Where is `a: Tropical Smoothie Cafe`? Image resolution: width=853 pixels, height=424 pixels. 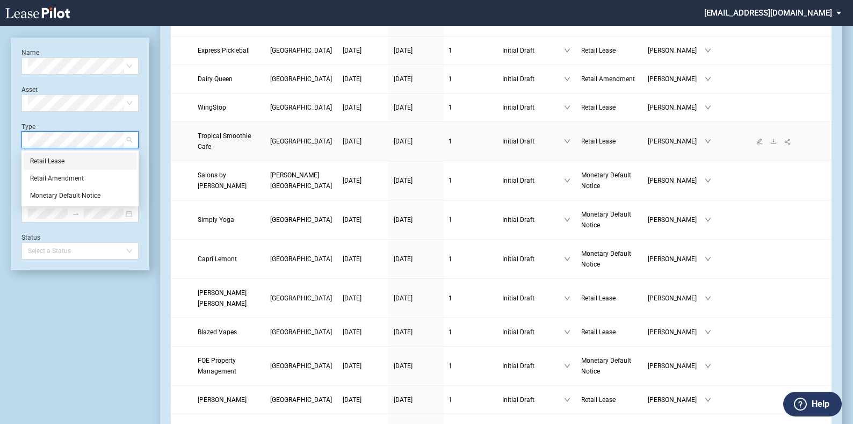 a: Tropical Smoothie Cafe is located at coordinates (228, 141).